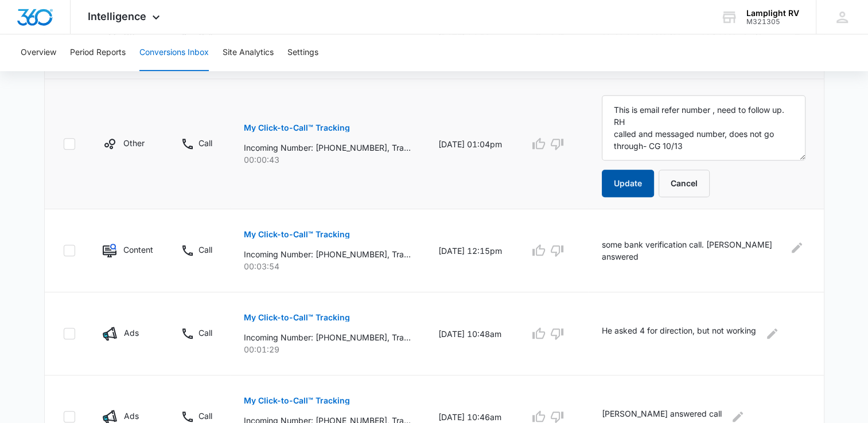 The height and width of the screenshot is (423, 868). What do you see at coordinates (773, 22) in the screenshot?
I see `div: account id` at bounding box center [773, 22].